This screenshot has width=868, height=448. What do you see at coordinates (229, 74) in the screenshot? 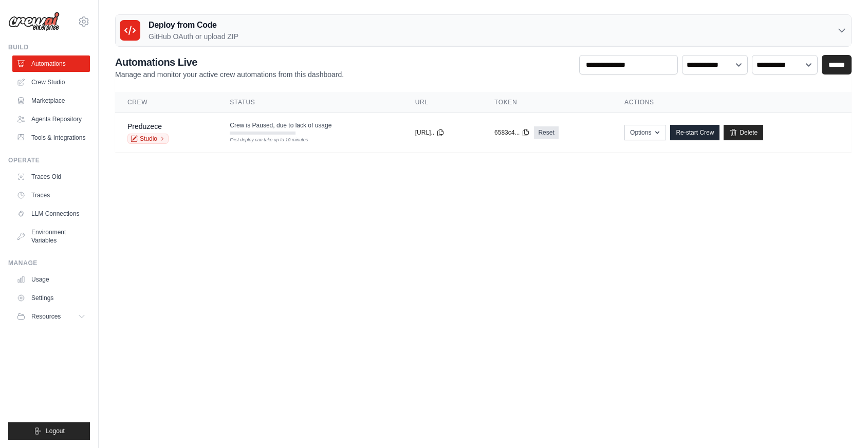
I see `p: Manage and monitor your active crew automations from this dashboard.` at bounding box center [229, 74].